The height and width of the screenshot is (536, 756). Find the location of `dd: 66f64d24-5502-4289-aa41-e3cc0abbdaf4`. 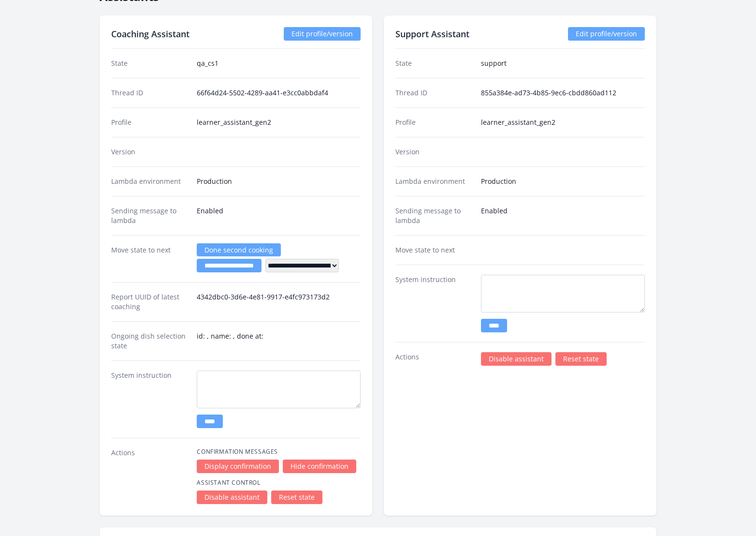

dd: 66f64d24-5502-4289-aa41-e3cc0abbdaf4 is located at coordinates (278, 93).